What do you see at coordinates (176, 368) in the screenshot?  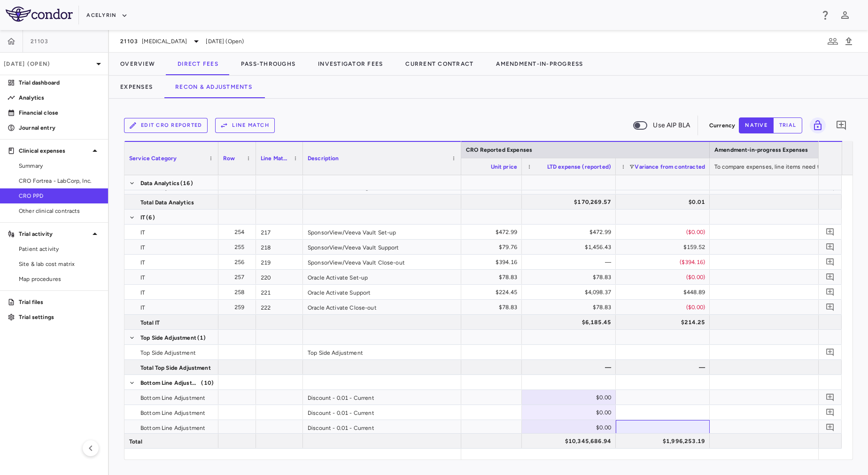 I see `span: Total Top Side Adjustment` at bounding box center [176, 368].